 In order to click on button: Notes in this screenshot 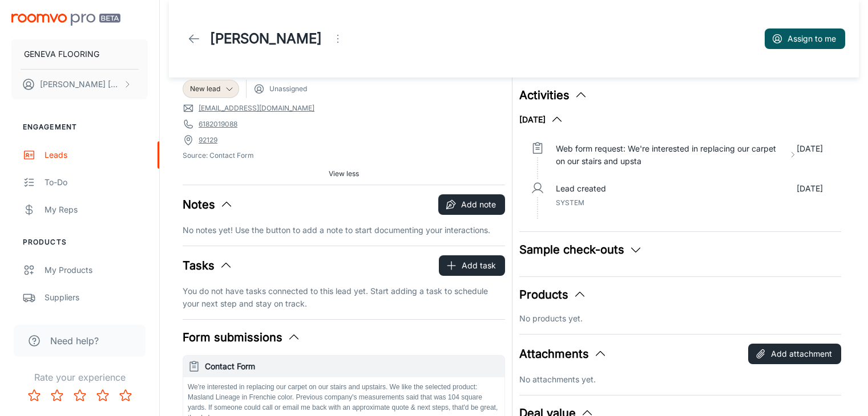, I will do `click(208, 205)`.